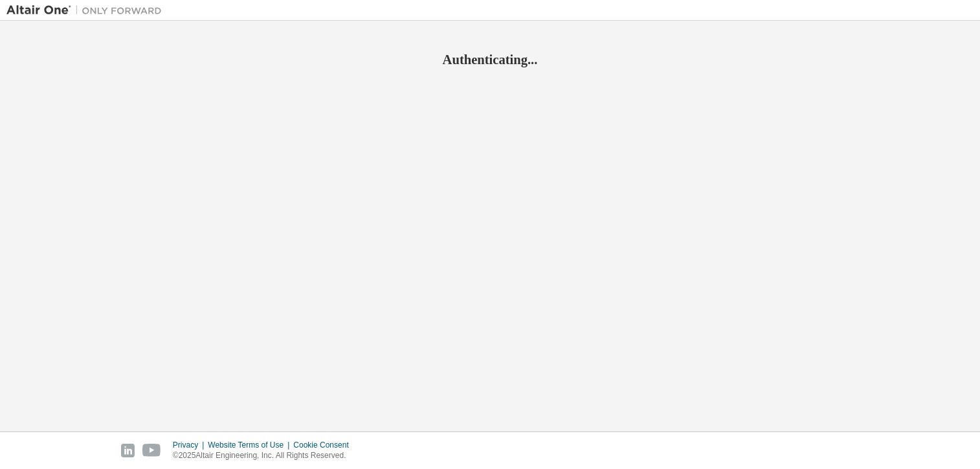 The height and width of the screenshot is (469, 980). I want to click on div: Cookie Consent, so click(324, 445).